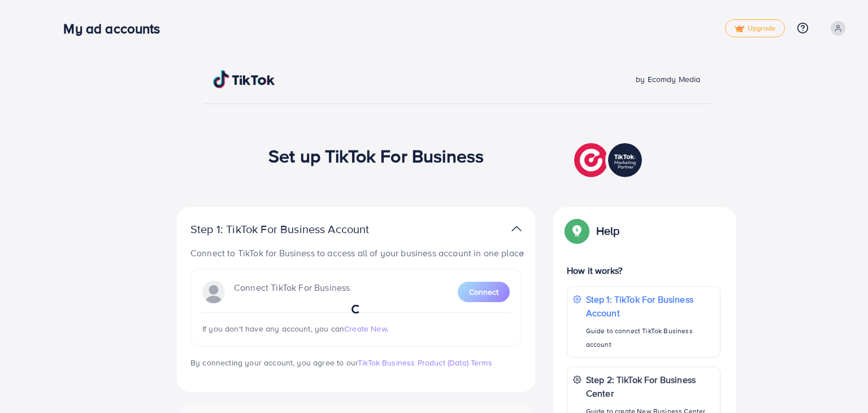 The height and width of the screenshot is (413, 868). I want to click on span: by Ecomdy Media, so click(668, 79).